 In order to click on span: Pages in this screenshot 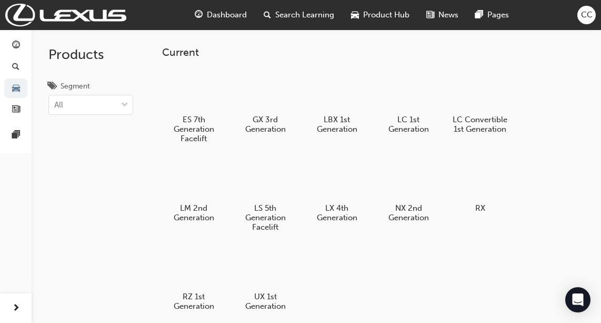, I will do `click(498, 15)`.